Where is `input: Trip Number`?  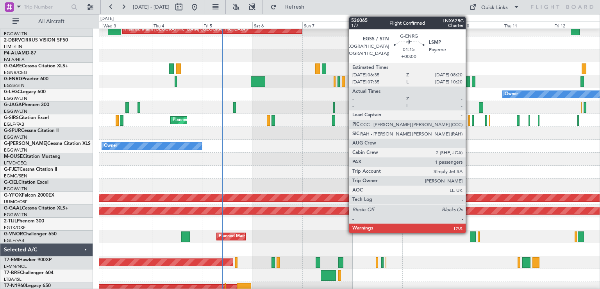
input: Trip Number is located at coordinates (46, 7).